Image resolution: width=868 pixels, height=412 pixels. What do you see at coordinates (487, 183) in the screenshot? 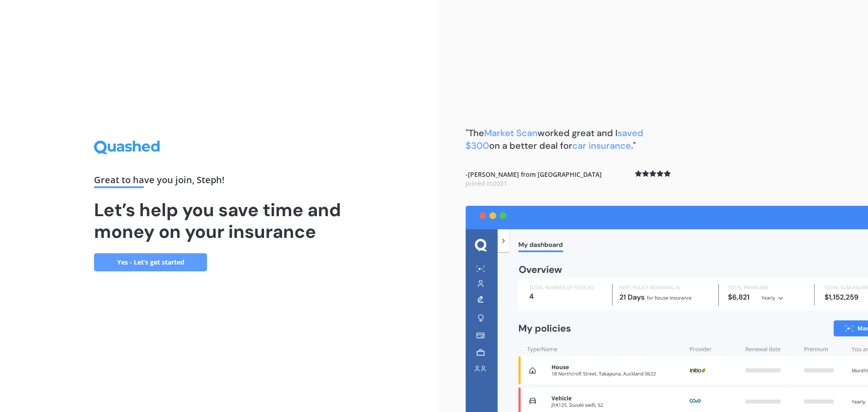
I see `span: Joined in 2021` at bounding box center [487, 183].